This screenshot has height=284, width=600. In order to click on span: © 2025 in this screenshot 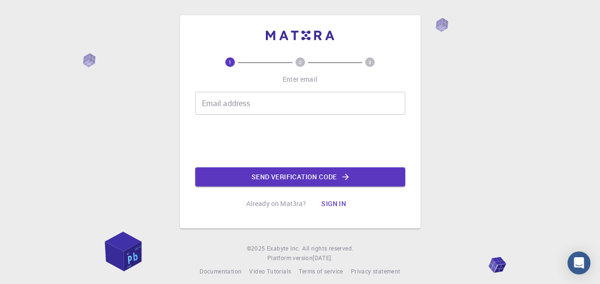, I will do `click(257, 248)`.